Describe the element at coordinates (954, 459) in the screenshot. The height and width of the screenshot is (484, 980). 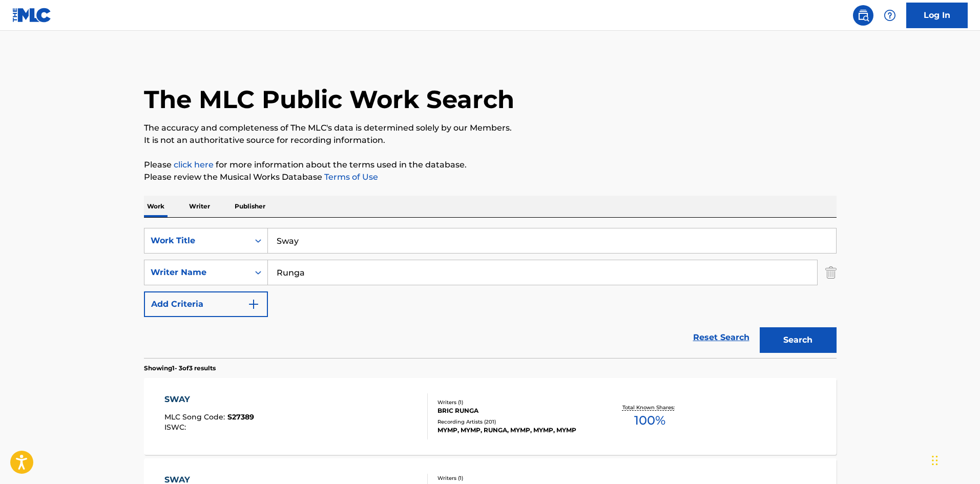
I see `div: Chat Widget` at that location.